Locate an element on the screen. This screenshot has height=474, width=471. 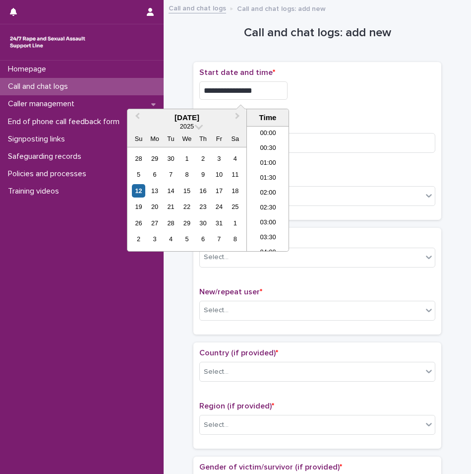
div: Choose Monday, October 27th, 2025 is located at coordinates (154, 223).